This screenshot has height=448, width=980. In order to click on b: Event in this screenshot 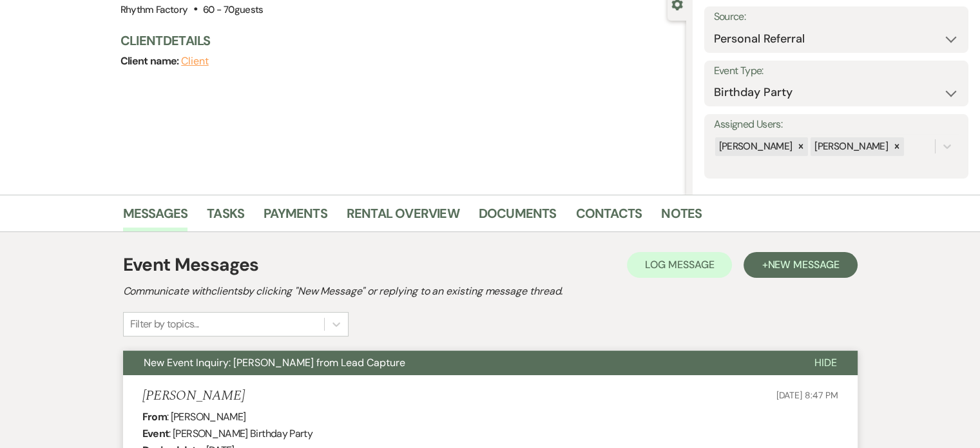, I will do `click(156, 433)`.